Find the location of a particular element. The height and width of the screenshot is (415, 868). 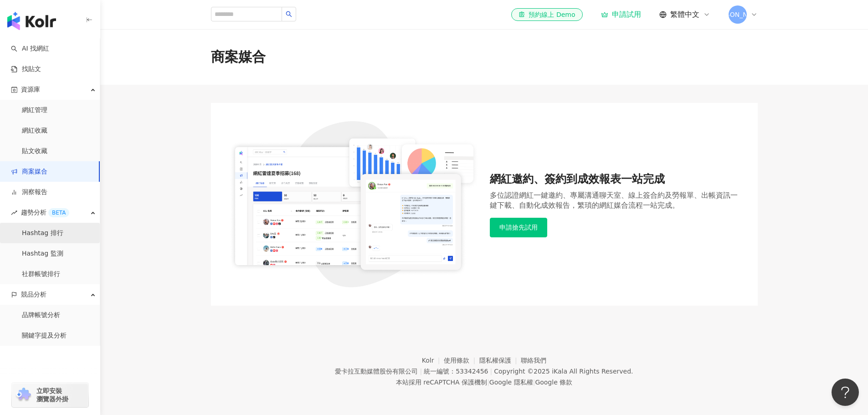

img: chrome extension is located at coordinates (23, 395).